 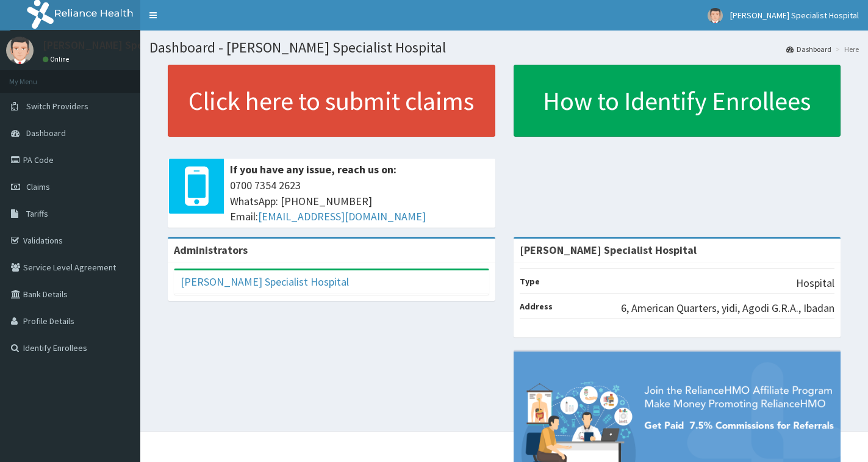 I want to click on b: Address, so click(x=536, y=306).